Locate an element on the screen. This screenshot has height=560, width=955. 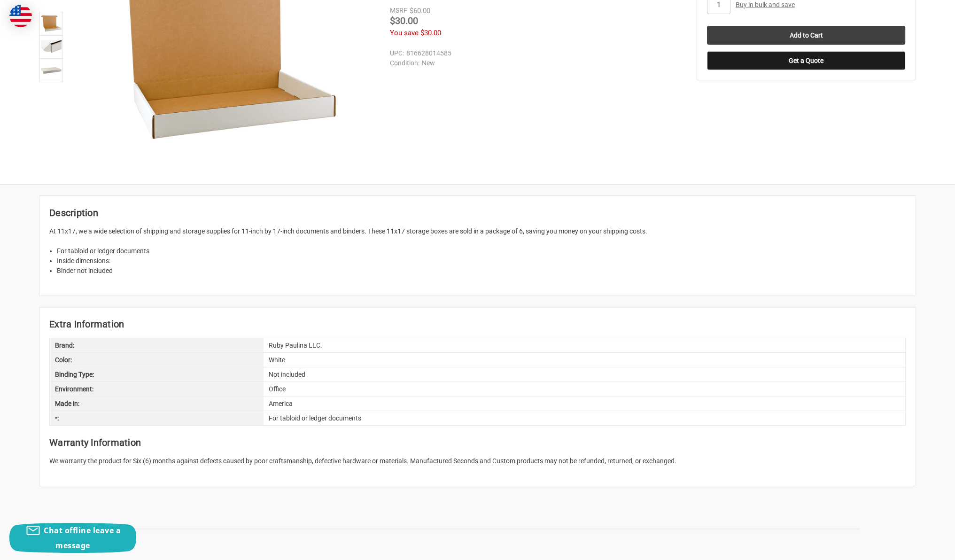
button: Get a Quote is located at coordinates (806, 61).